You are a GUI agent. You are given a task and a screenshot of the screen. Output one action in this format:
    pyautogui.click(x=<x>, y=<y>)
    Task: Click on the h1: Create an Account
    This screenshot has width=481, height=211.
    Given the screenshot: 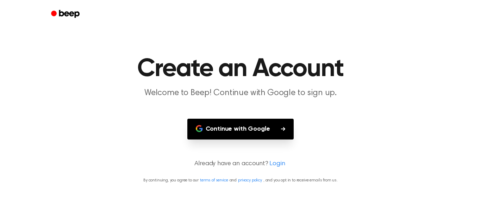 What is the action you would take?
    pyautogui.click(x=240, y=69)
    